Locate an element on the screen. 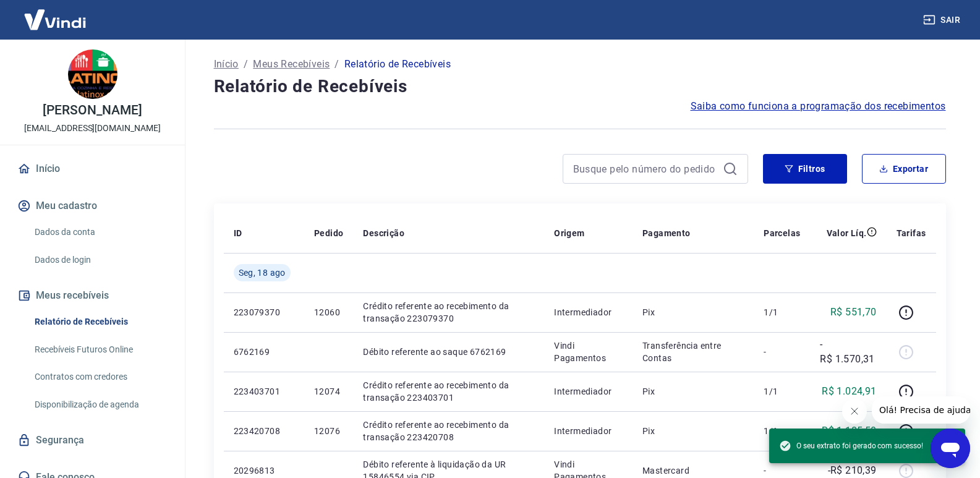  p: ID is located at coordinates (238, 234).